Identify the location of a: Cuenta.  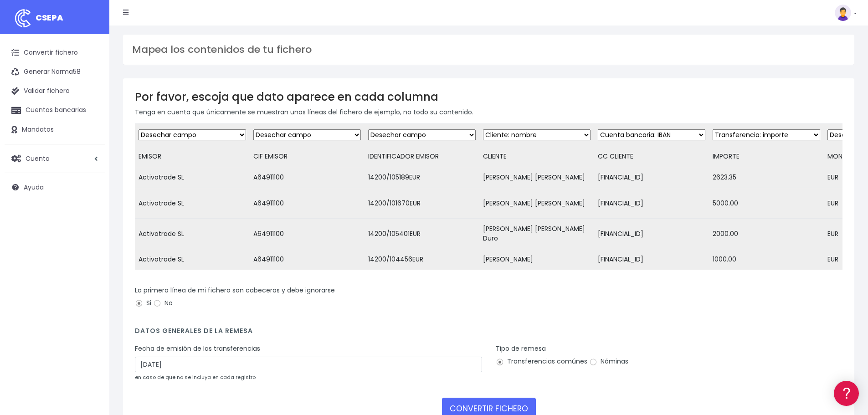
(55, 158).